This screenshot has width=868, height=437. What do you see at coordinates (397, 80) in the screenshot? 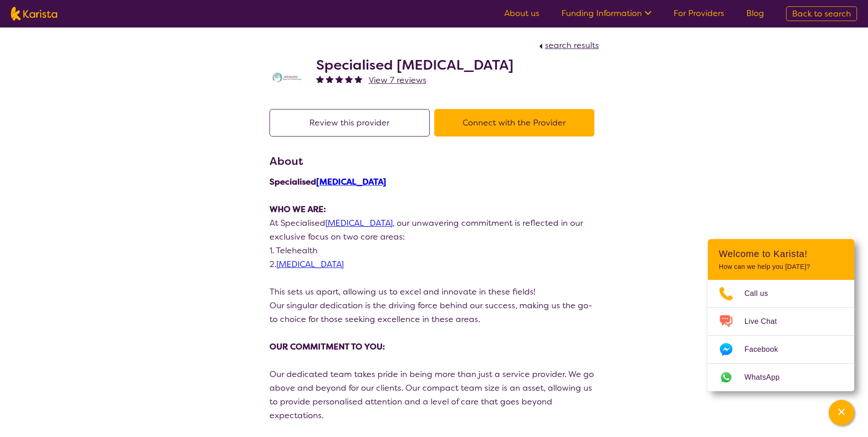
I see `a: View 7 reviews` at bounding box center [397, 80].